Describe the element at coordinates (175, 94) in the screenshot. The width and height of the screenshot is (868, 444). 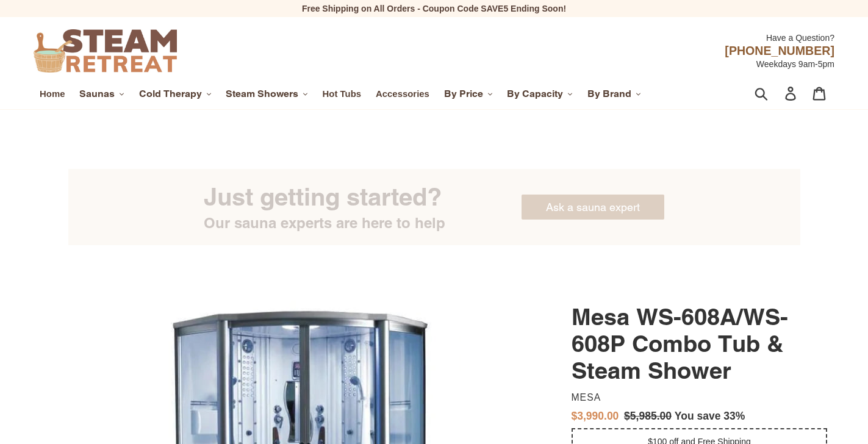
I see `button: Cold Therapy` at that location.